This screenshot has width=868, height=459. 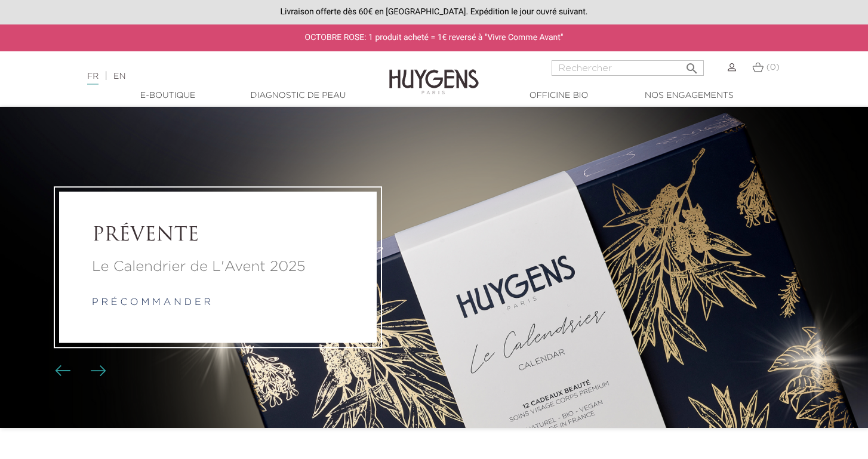 What do you see at coordinates (218, 236) in the screenshot?
I see `a: PRÉVENTE` at bounding box center [218, 236].